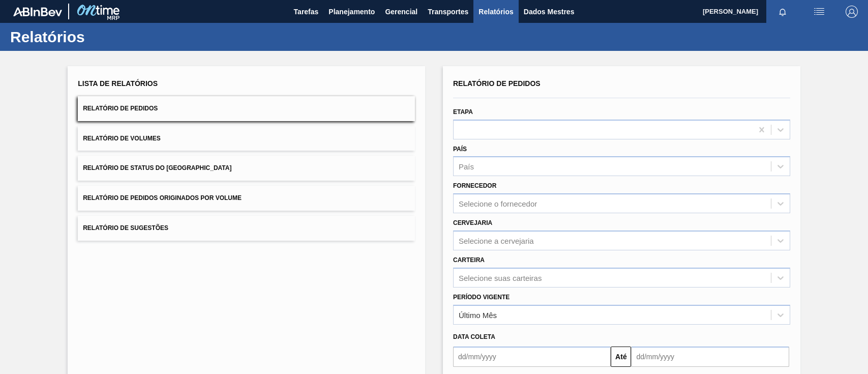 This screenshot has width=868, height=374. What do you see at coordinates (121, 139) in the screenshot?
I see `span: Relatório de Volumes` at bounding box center [121, 139].